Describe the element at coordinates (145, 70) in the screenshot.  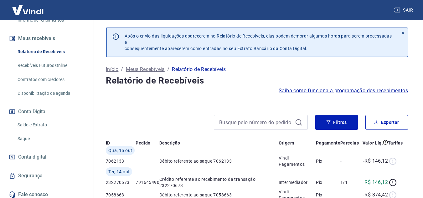
I see `p: Meus Recebíveis` at that location.